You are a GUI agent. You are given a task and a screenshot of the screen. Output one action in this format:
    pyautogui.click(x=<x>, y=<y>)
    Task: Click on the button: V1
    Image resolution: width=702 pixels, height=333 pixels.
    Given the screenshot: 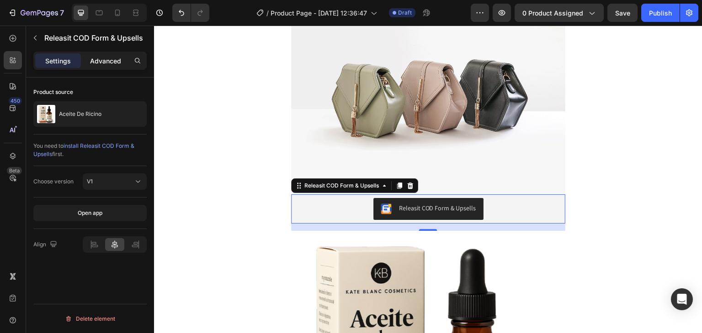 What is the action you would take?
    pyautogui.click(x=115, y=182)
    